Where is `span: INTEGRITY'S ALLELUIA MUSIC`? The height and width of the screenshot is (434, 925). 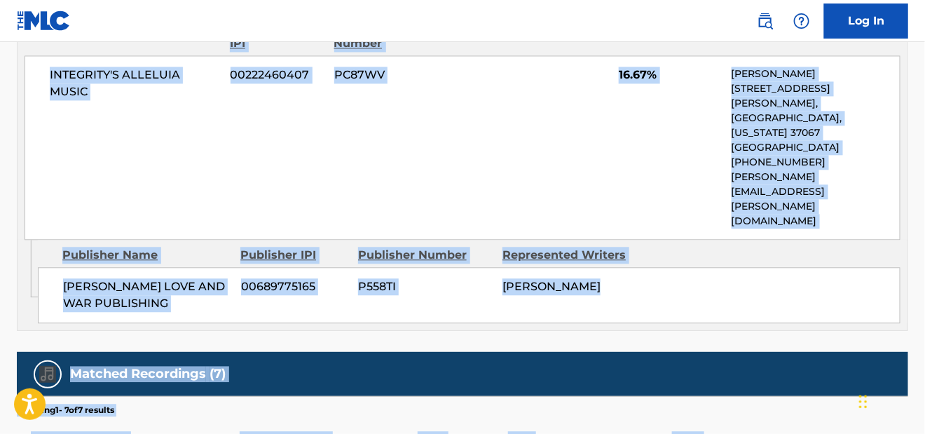
span: INTEGRITY'S ALLELUIA MUSIC is located at coordinates (135, 83).